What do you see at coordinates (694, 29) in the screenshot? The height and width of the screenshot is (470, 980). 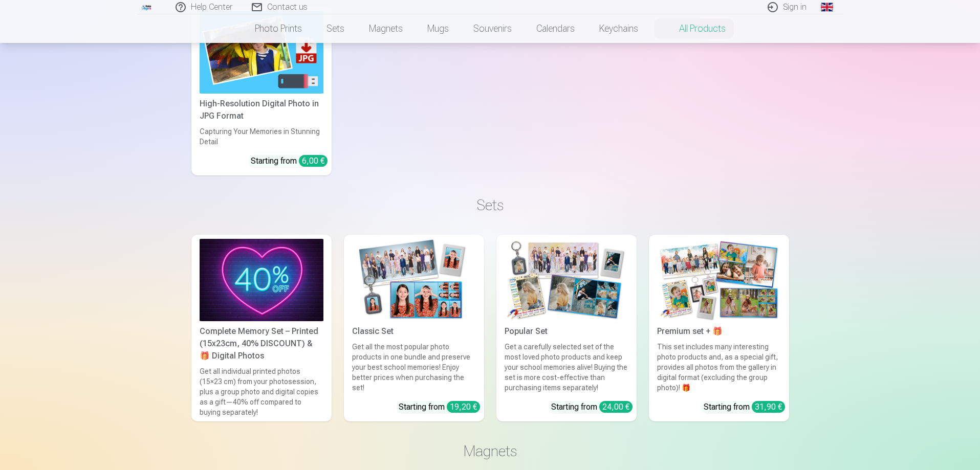 I see `a: All products` at bounding box center [694, 29].